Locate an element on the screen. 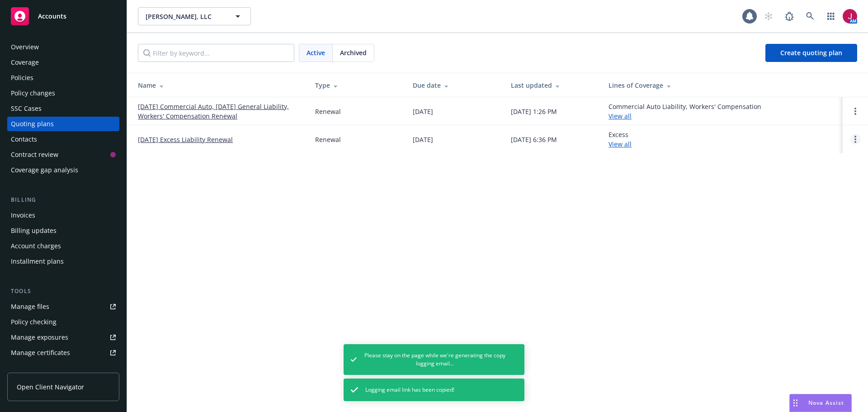 This screenshot has height=412, width=868. a: Search is located at coordinates (810, 16).